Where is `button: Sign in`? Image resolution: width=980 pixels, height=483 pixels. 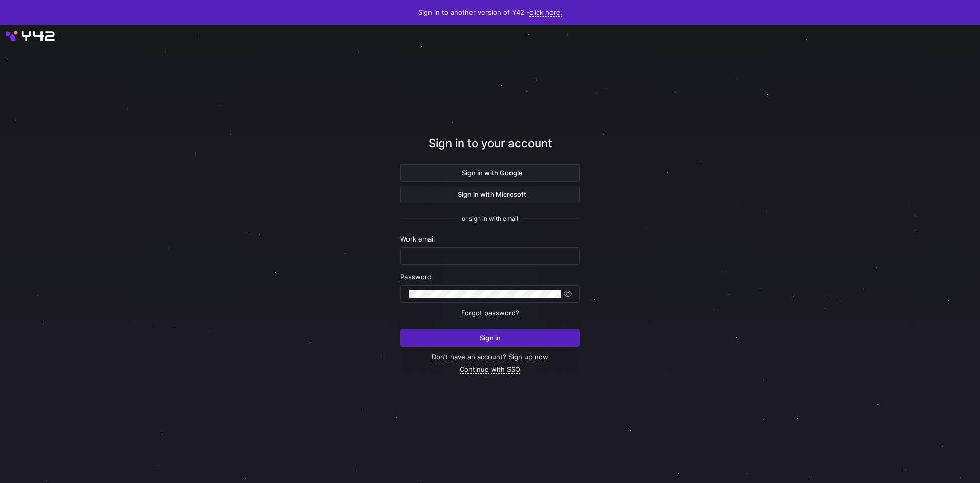
button: Sign in is located at coordinates (490, 338).